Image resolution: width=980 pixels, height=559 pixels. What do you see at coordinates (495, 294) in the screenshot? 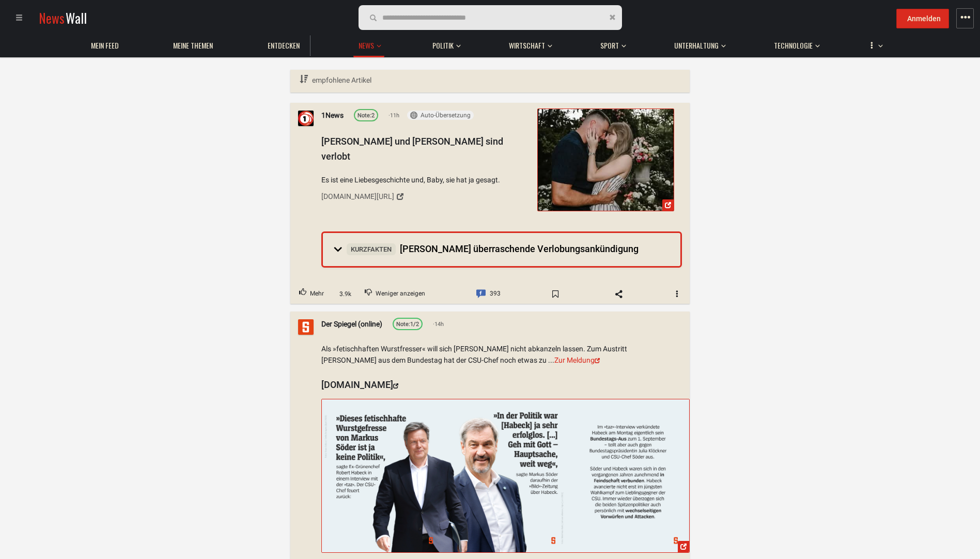
I see `span: 393` at bounding box center [495, 294].